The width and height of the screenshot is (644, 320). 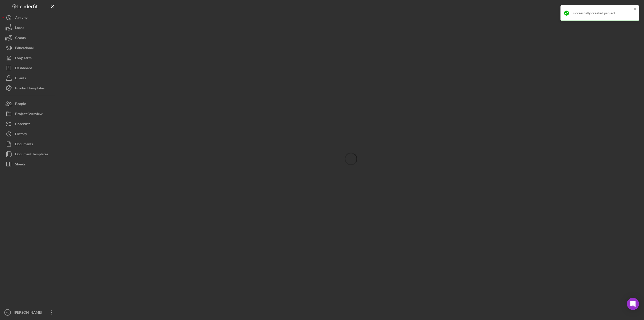 I want to click on div: Grants, so click(x=20, y=38).